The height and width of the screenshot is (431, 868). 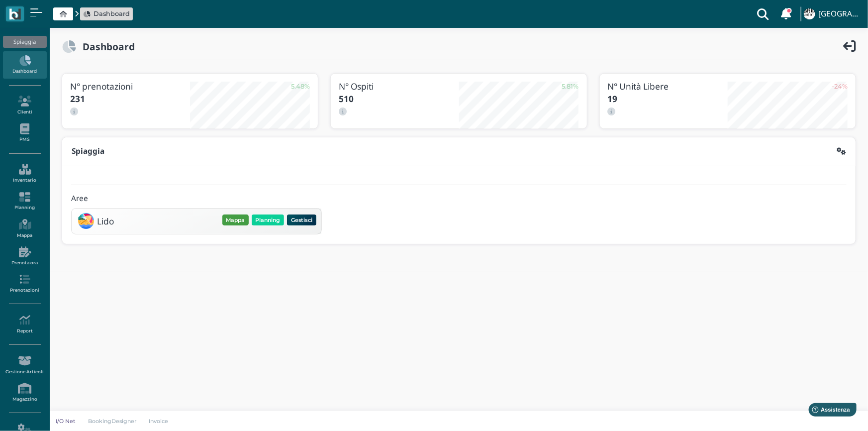 I want to click on b: 231, so click(x=77, y=98).